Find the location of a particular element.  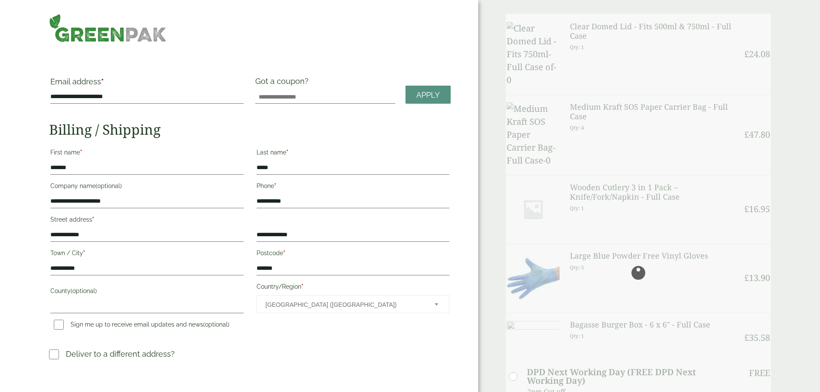

span: Apply is located at coordinates (428, 95).